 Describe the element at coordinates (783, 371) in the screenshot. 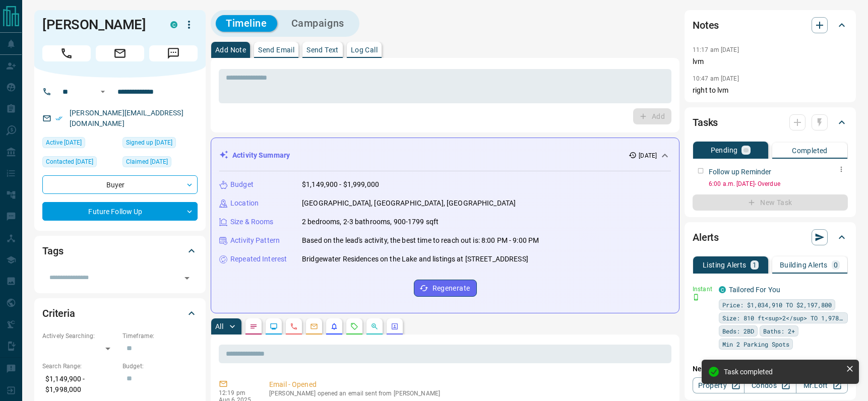

I see `div: Task completed` at that location.